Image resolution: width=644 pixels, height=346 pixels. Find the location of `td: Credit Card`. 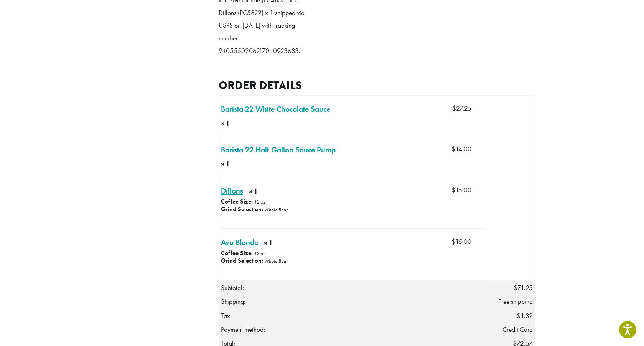

td: Credit Card is located at coordinates (509, 329).